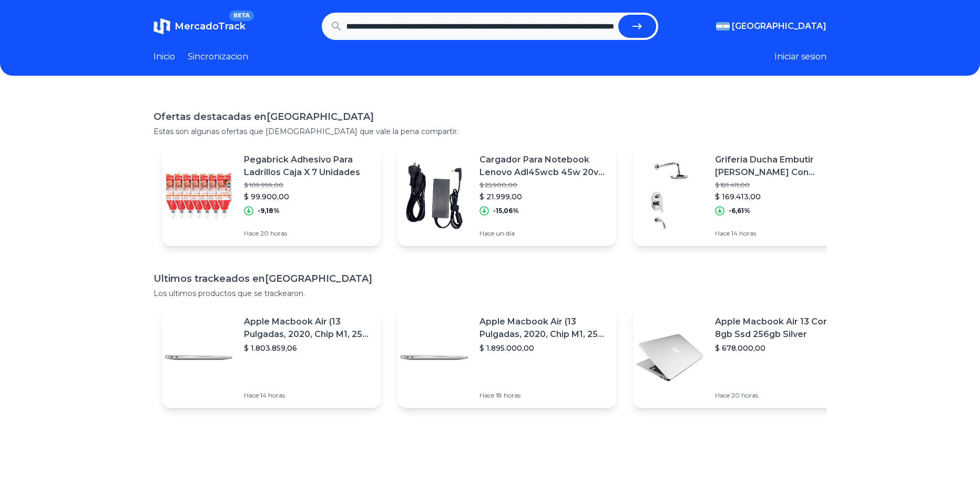 The image size is (980, 499). I want to click on a: Featured imageCargador Para Notebook Lenovo Adl45wcb 45w 20v 2.25a$ 25.900,00$ 21.999,00-15,06%Ha..., so click(507, 196).